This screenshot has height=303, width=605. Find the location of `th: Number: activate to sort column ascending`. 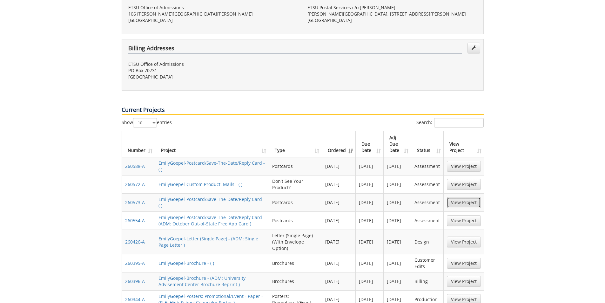

th: Number: activate to sort column ascending is located at coordinates (138, 144).